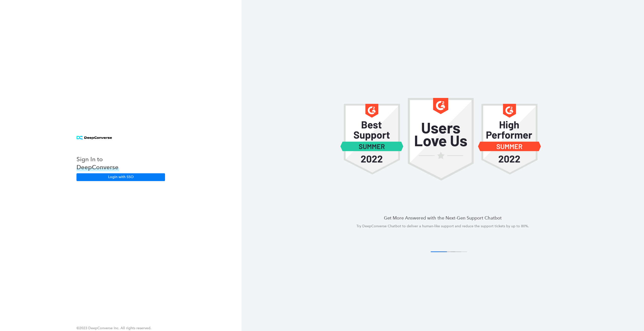 The width and height of the screenshot is (644, 331). I want to click on h4: Get More Answered with the Next-Gen Support Chatbot, so click(442, 218).